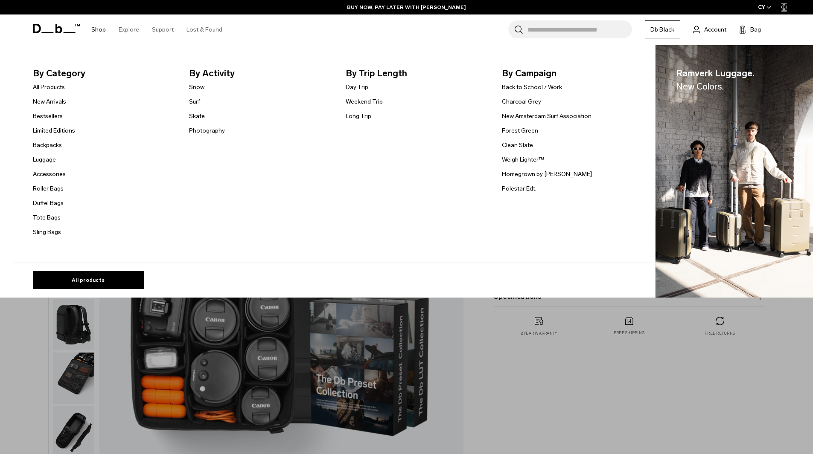 This screenshot has height=454, width=813. What do you see at coordinates (48, 116) in the screenshot?
I see `a: Bestsellers` at bounding box center [48, 116].